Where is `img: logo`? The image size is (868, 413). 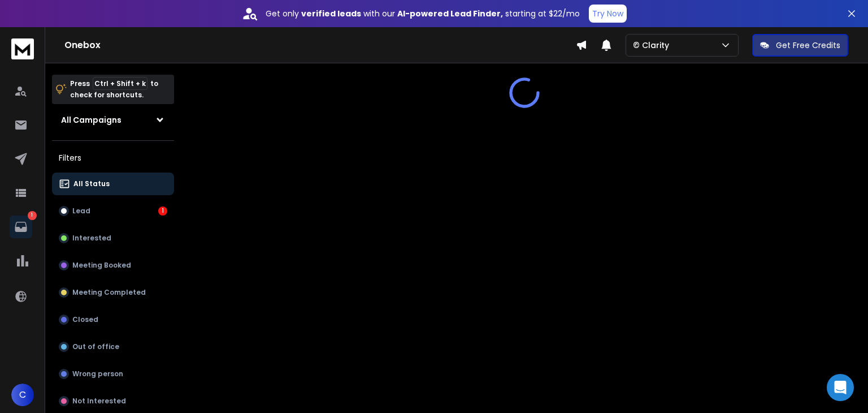
img: logo is located at coordinates (23, 49).